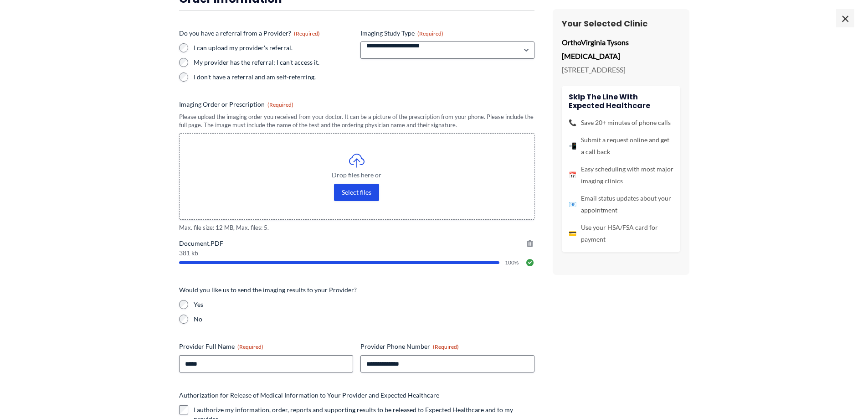  I want to click on label: Imaging Order or Prescription, so click(357, 104).